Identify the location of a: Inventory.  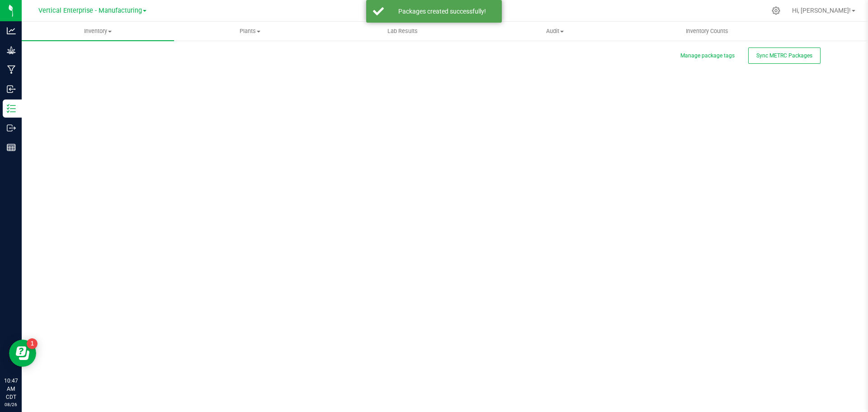
(98, 31).